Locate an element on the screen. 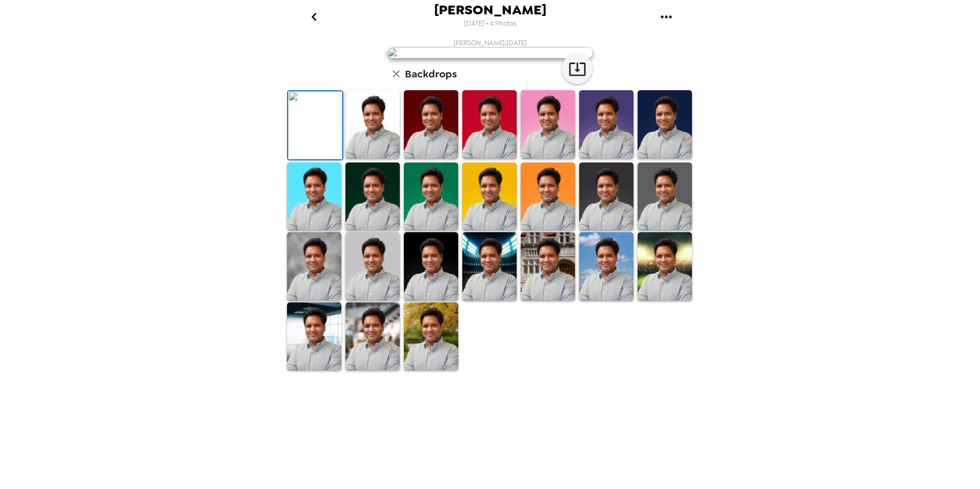 This screenshot has width=980, height=489. h6: Backdrops is located at coordinates (431, 74).